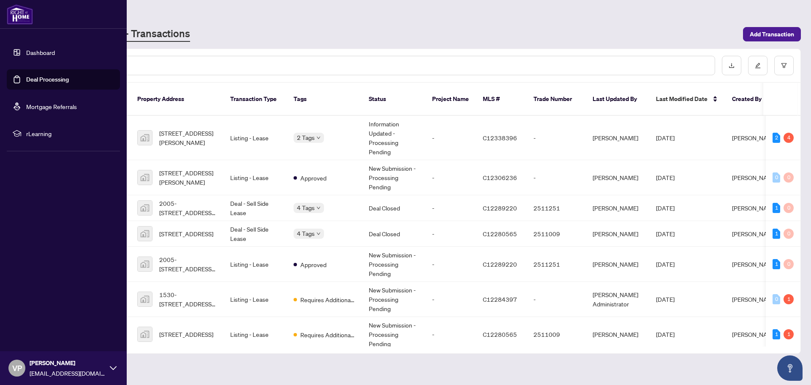 The width and height of the screenshot is (811, 385). What do you see at coordinates (784, 65) in the screenshot?
I see `button: filter` at bounding box center [784, 65].